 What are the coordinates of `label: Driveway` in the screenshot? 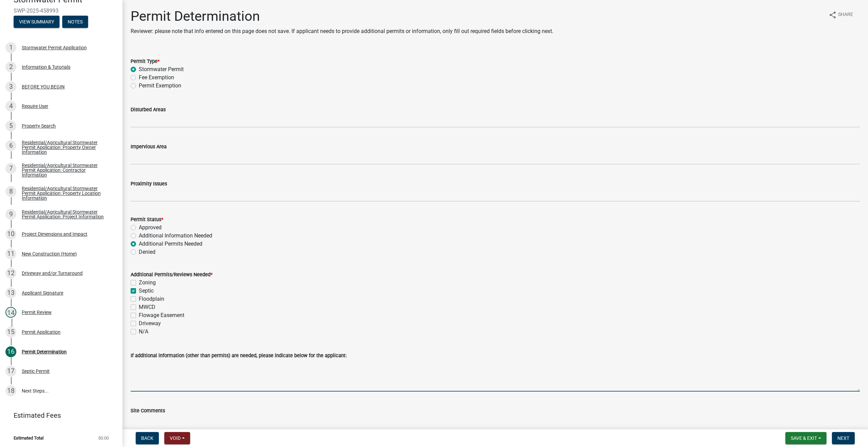 It's located at (150, 323).